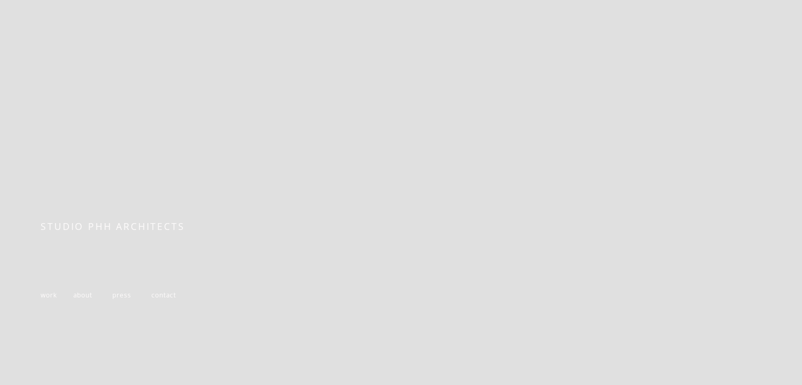 Image resolution: width=802 pixels, height=385 pixels. What do you see at coordinates (48, 295) in the screenshot?
I see `a: work` at bounding box center [48, 295].